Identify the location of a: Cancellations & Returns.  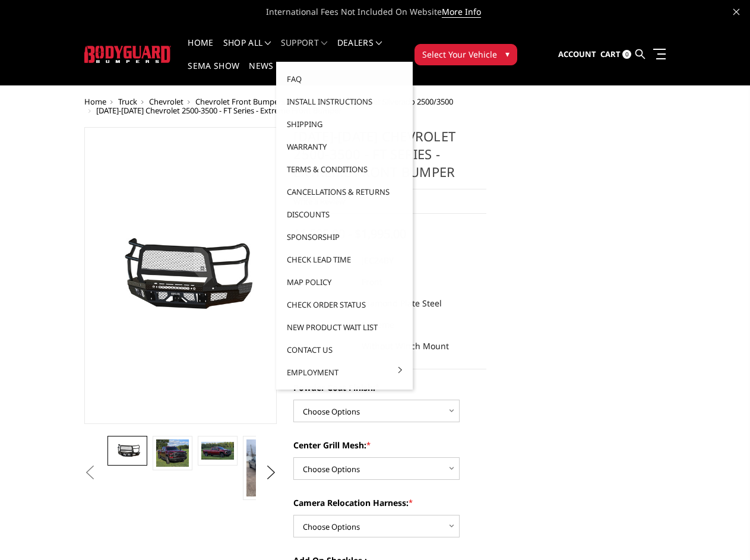
(345, 192).